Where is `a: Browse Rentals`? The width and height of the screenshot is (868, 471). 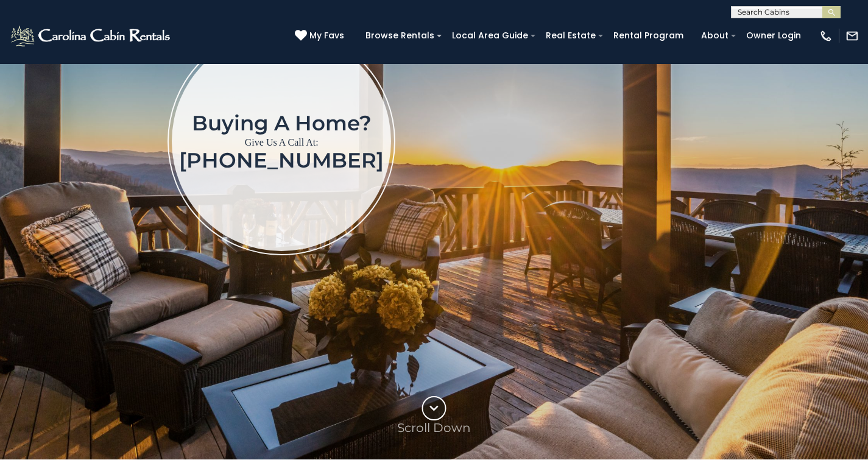
a: Browse Rentals is located at coordinates (400, 35).